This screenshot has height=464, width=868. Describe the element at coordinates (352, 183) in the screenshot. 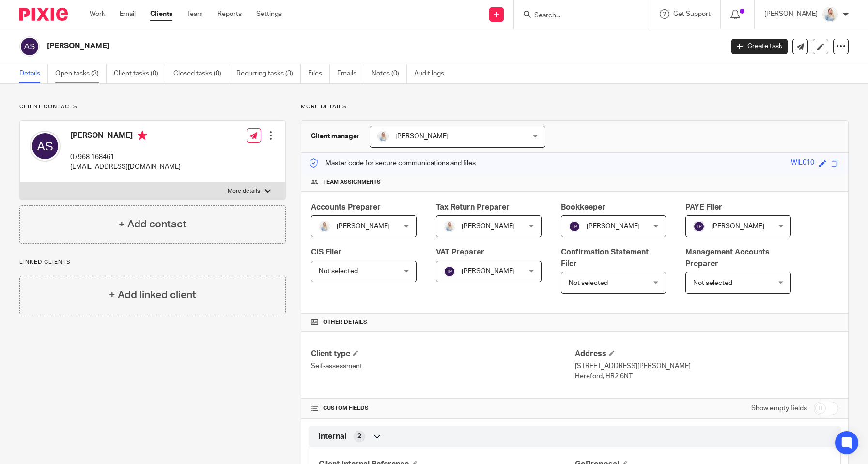

I see `span: Team assignments` at that location.